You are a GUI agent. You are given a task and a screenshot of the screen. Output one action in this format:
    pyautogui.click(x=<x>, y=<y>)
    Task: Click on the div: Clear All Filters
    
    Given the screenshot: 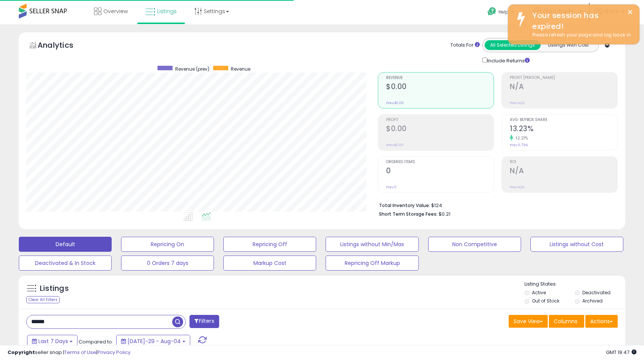 What is the action you would take?
    pyautogui.click(x=43, y=300)
    